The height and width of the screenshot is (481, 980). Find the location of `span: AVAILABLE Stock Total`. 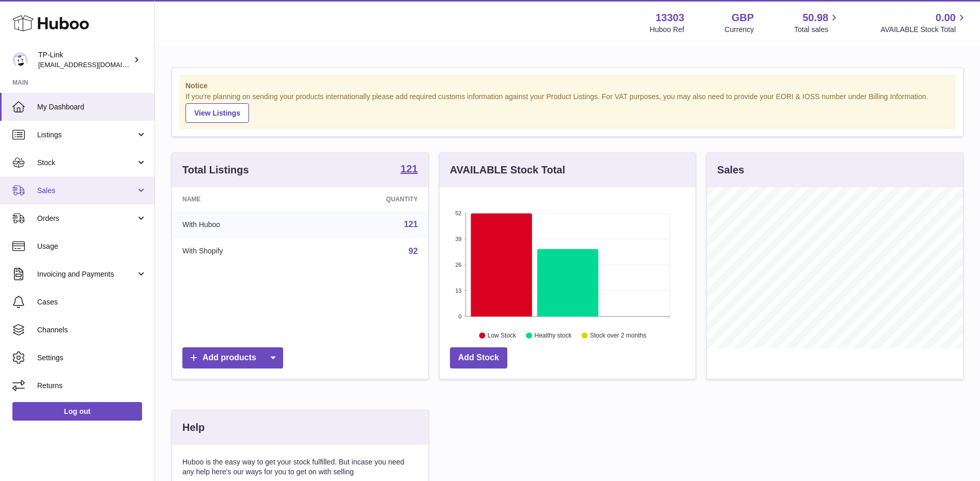

span: AVAILABLE Stock Total is located at coordinates (924, 29).